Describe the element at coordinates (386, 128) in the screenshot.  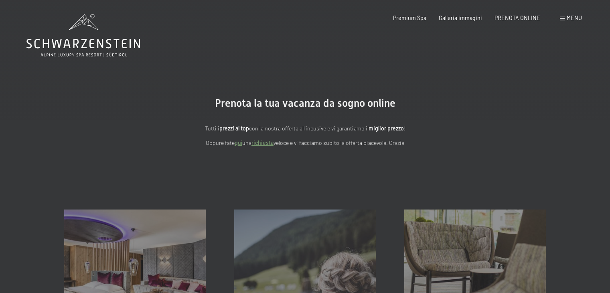
I see `strong: miglior prezzo` at that location.